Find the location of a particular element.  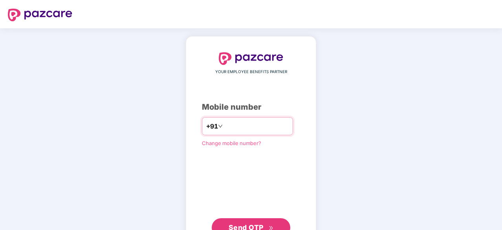

span: Change mobile number? is located at coordinates (231, 143).